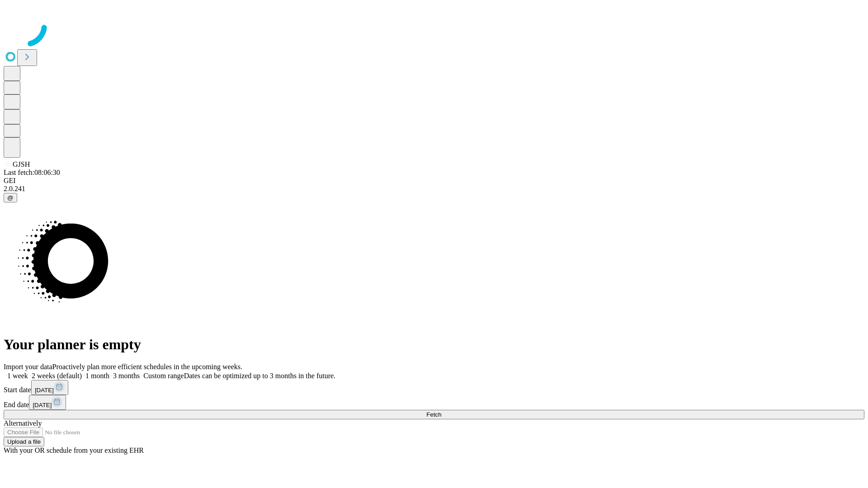 Image resolution: width=868 pixels, height=488 pixels. What do you see at coordinates (260, 376) in the screenshot?
I see `span: Dates can be optimized up to 3 months in the future.` at bounding box center [260, 376].